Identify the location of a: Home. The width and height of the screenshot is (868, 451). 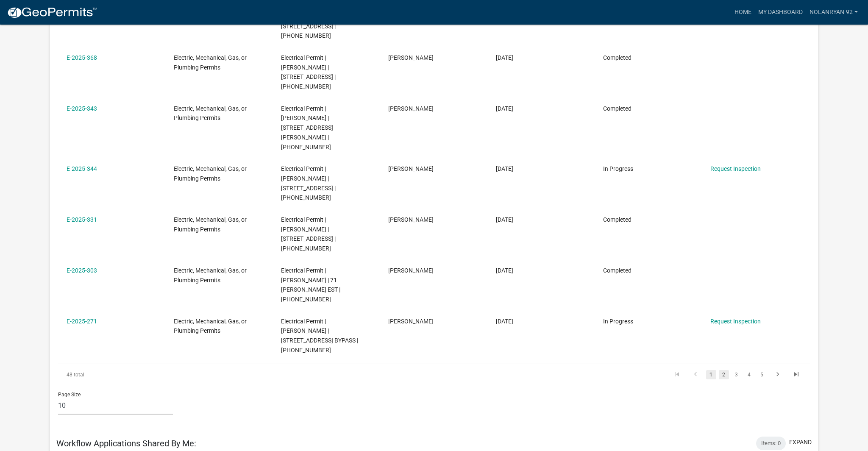
(743, 12).